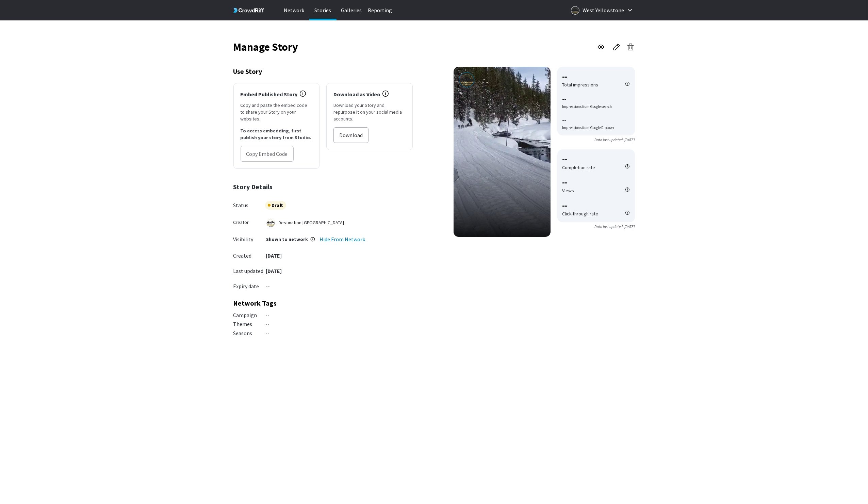 The height and width of the screenshot is (504, 868). I want to click on p: Impressions from Google search, so click(587, 107).